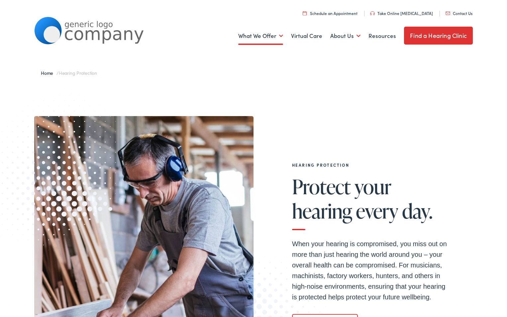  I want to click on h2: Hearing Protection, so click(372, 165).